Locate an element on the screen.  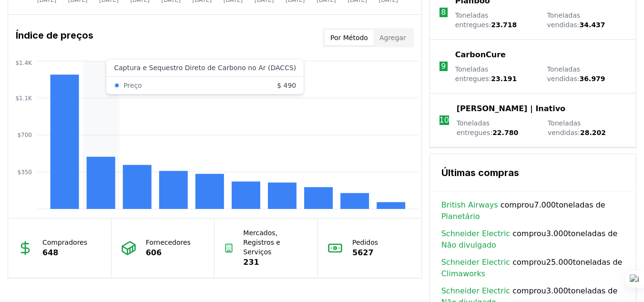
font: Índice de preços is located at coordinates (54, 35).